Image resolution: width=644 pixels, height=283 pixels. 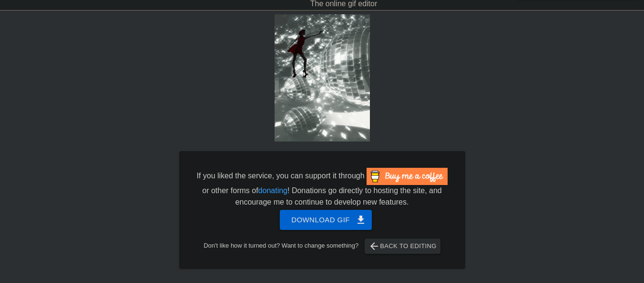 What do you see at coordinates (374, 246) in the screenshot?
I see `span: arrow_back` at bounding box center [374, 246].